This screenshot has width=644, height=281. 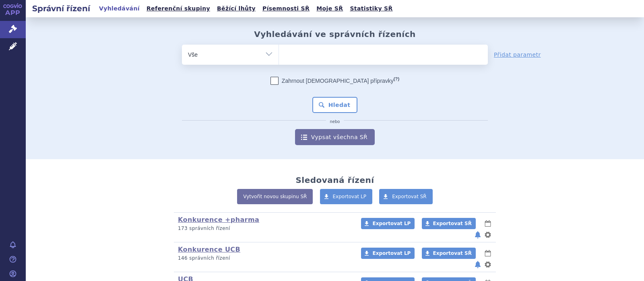 What do you see at coordinates (178, 9) in the screenshot?
I see `a: Referenční skupiny` at bounding box center [178, 9].